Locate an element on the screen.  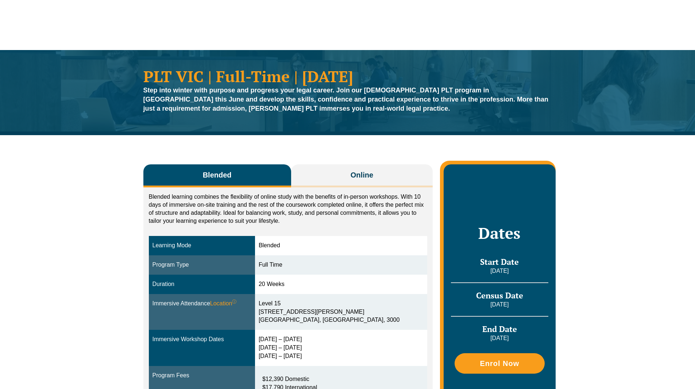
div: Duration is located at coordinates (202, 284).